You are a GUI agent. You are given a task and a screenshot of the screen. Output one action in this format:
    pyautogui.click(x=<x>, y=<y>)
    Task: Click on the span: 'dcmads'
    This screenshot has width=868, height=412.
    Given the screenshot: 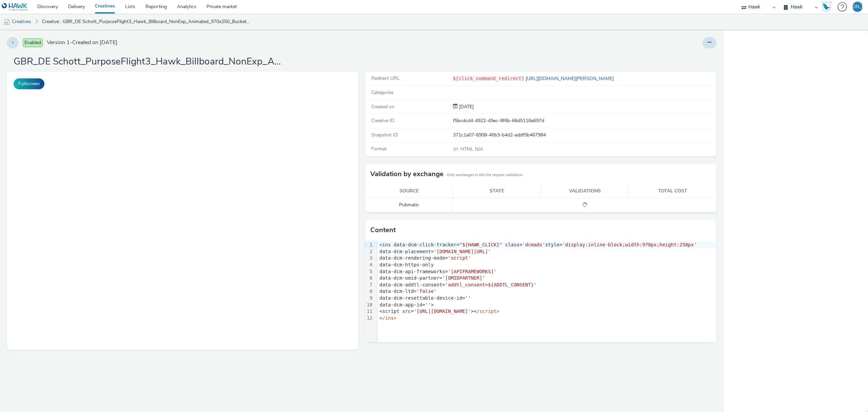 What is the action you would take?
    pyautogui.click(x=533, y=245)
    